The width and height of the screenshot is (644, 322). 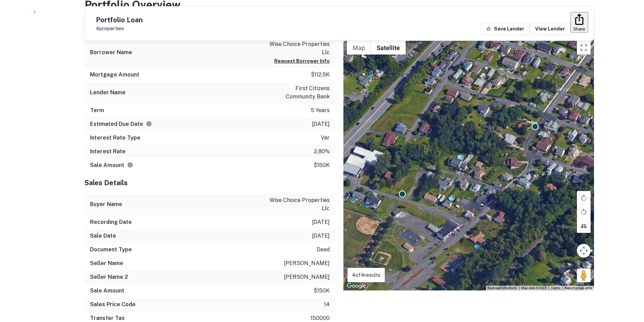 What do you see at coordinates (503, 288) in the screenshot?
I see `button: Keyboard shortcuts` at bounding box center [503, 288].